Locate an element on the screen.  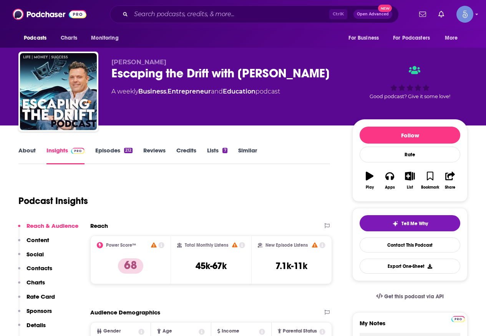
button: Rate Card is located at coordinates (37, 300).